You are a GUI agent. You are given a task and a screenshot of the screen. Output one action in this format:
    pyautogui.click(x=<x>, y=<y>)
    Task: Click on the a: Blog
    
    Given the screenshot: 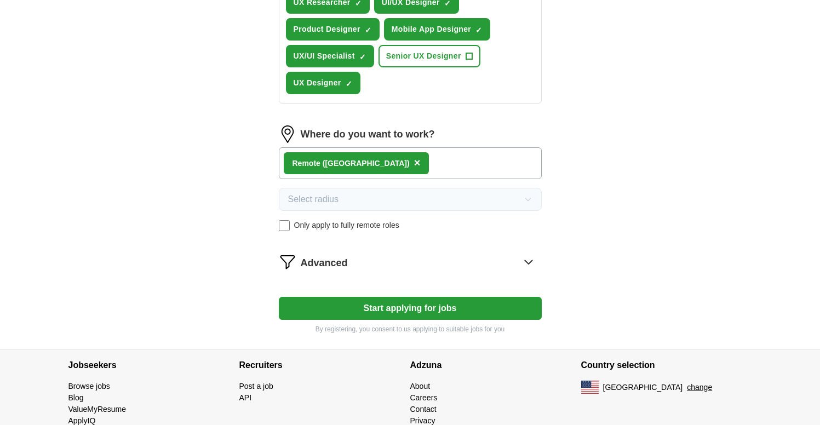 What is the action you would take?
    pyautogui.click(x=76, y=398)
    